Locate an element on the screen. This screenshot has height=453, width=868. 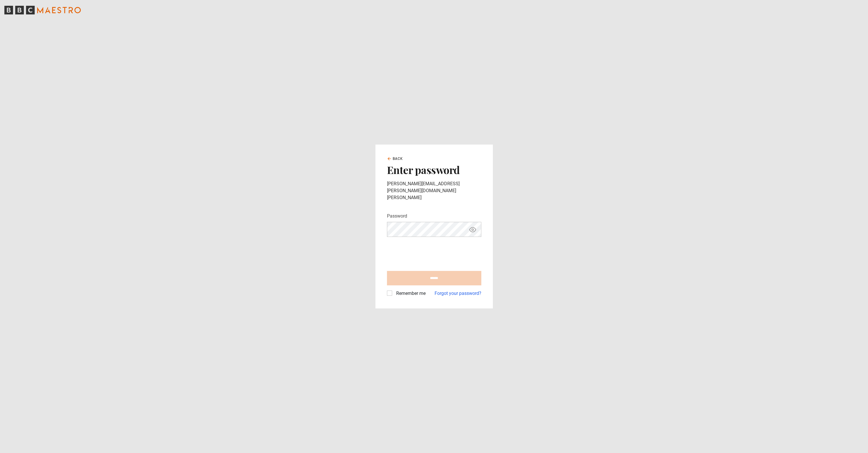
button: Show password is located at coordinates (472, 230).